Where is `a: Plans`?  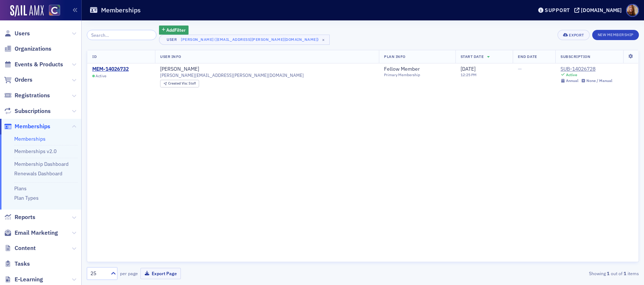 a: Plans is located at coordinates (21, 189).